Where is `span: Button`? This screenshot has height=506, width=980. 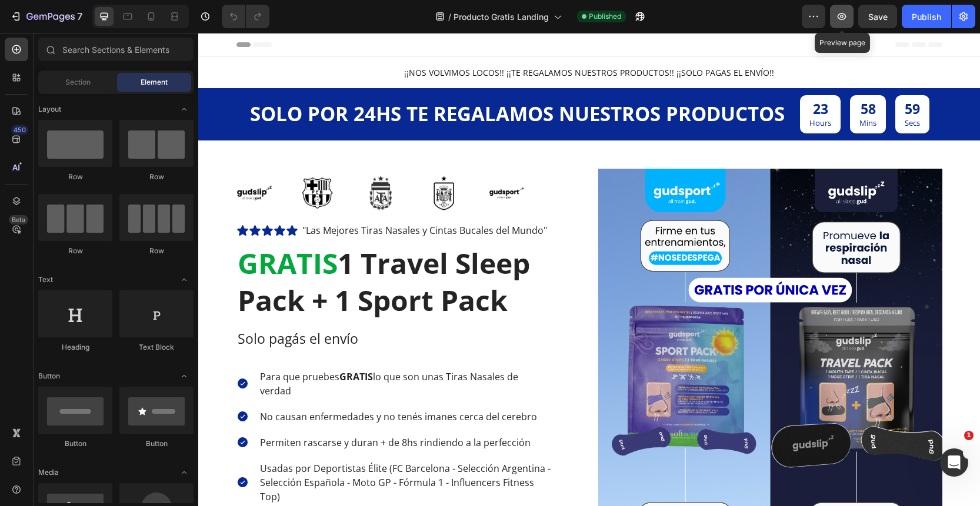 span: Button is located at coordinates (49, 376).